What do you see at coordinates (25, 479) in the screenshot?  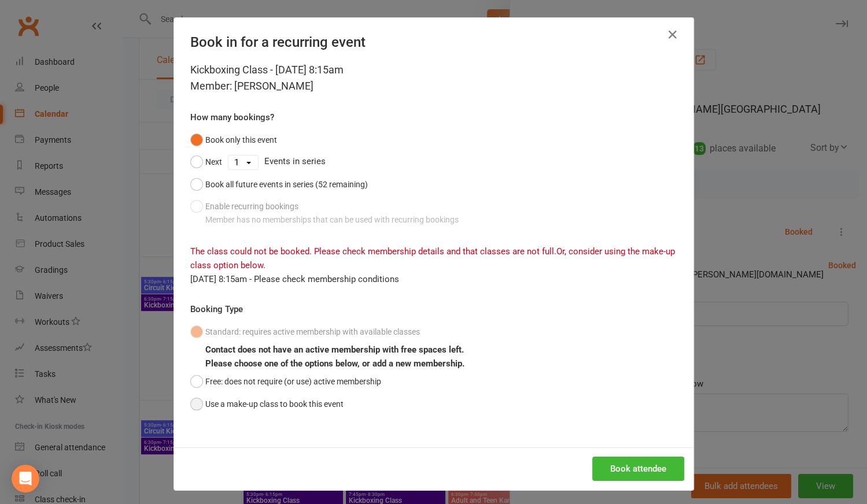 I see `div: Open Intercom Messenger` at bounding box center [25, 479].